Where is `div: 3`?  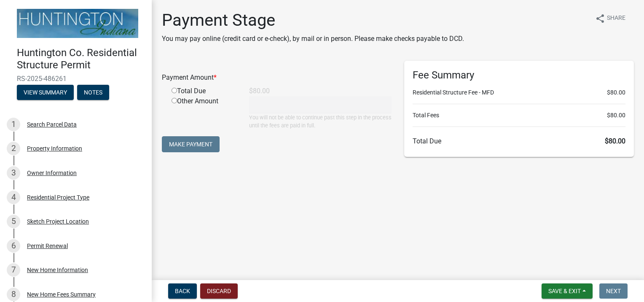 div: 3 is located at coordinates (13, 173).